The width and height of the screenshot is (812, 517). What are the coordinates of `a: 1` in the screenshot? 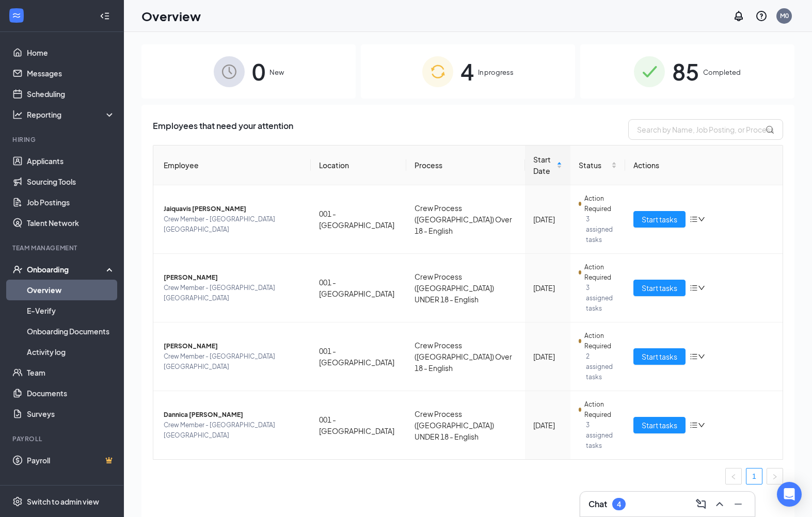 It's located at (754, 476).